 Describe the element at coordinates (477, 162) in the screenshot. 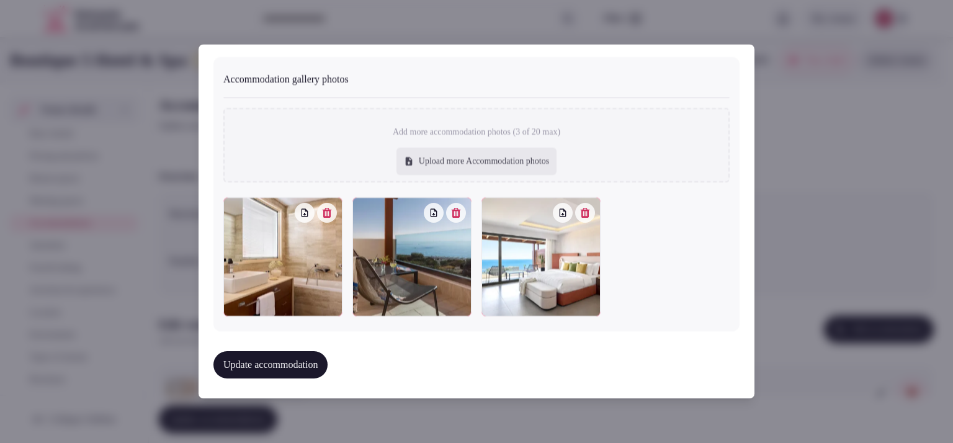

I see `div: Upload more Accommodation photos` at that location.